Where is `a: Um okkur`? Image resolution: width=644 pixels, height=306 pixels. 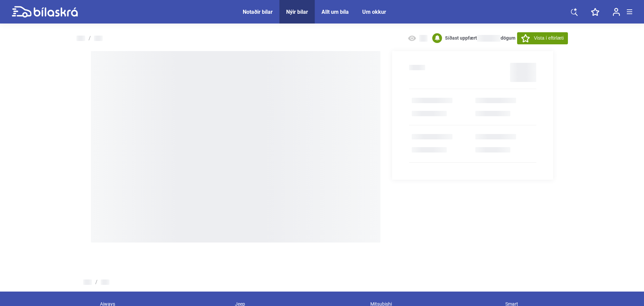
a: Um okkur is located at coordinates (374, 12).